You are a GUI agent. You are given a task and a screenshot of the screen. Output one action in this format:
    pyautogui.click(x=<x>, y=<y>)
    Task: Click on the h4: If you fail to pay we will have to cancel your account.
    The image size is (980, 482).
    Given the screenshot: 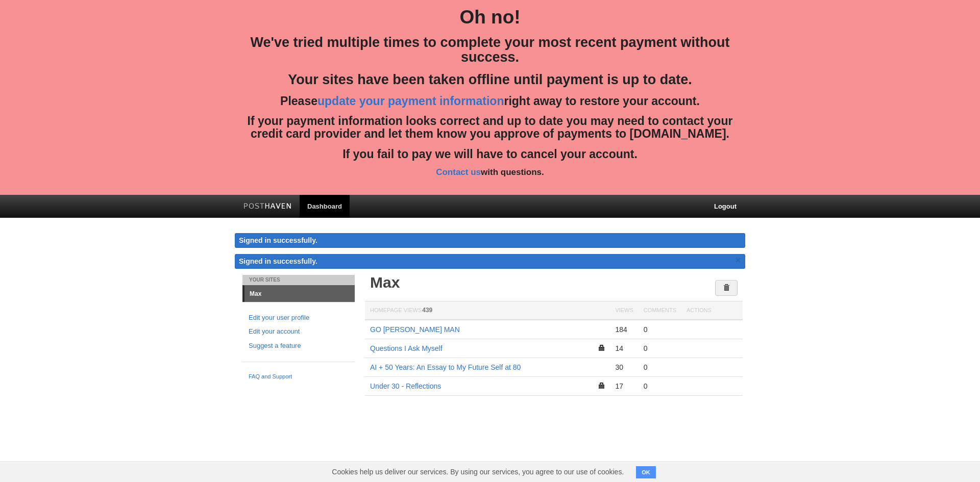 What is the action you would take?
    pyautogui.click(x=490, y=154)
    